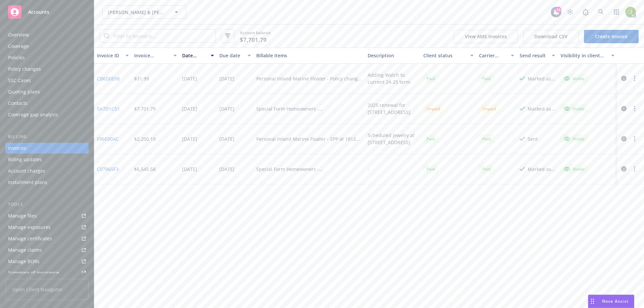  I want to click on div: Coverage, so click(18, 46).